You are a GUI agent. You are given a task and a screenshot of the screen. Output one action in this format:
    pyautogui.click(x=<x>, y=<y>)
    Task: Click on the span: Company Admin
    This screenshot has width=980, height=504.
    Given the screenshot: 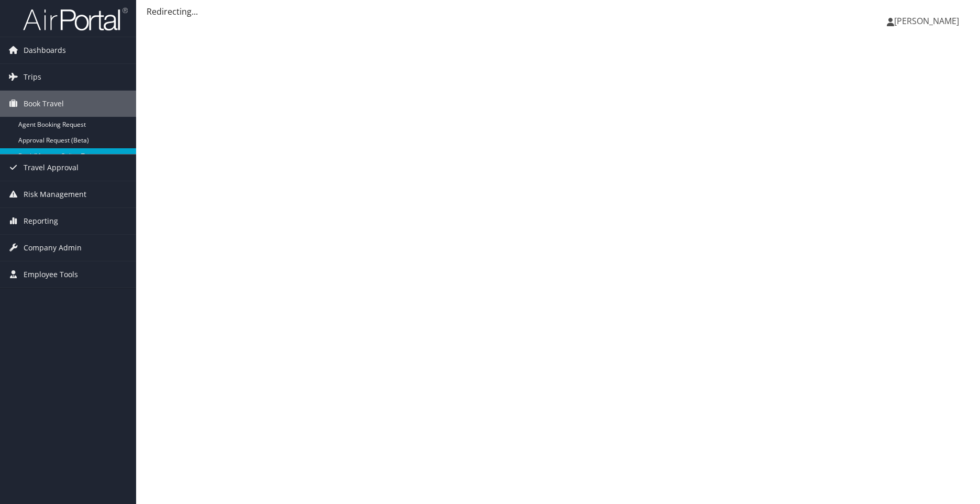 What is the action you would take?
    pyautogui.click(x=53, y=247)
    